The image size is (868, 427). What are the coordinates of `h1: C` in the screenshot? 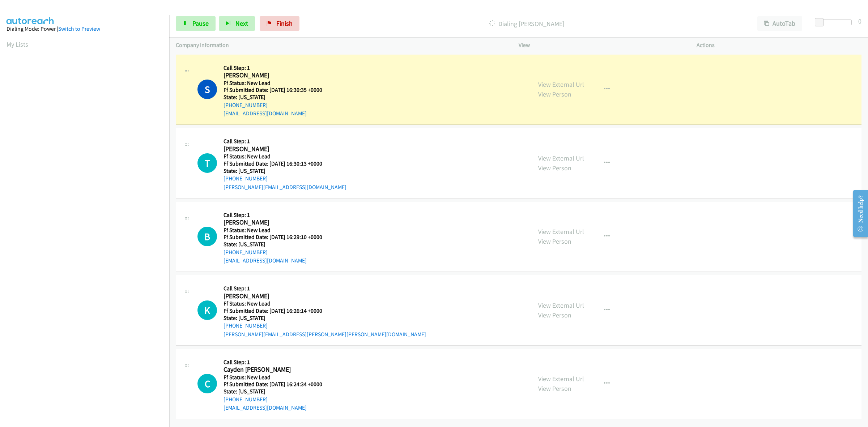 It's located at (207, 383).